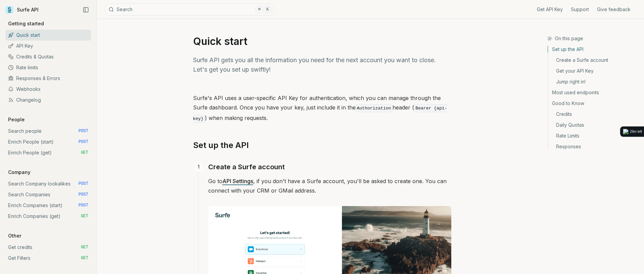  Describe the element at coordinates (48, 258) in the screenshot. I see `a: Get Filters GET` at that location.